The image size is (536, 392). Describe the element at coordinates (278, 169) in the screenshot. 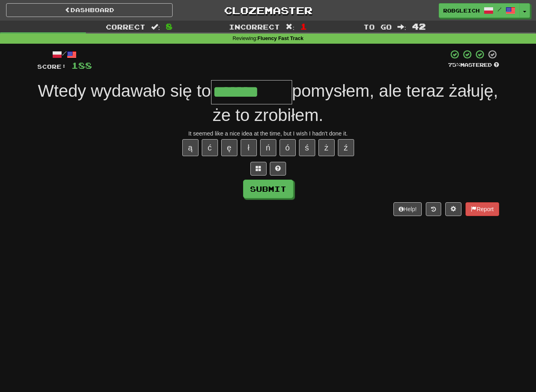

I see `button: Single letter hint - you only get 1 per sentence and score half the points! alt+h` at that location.